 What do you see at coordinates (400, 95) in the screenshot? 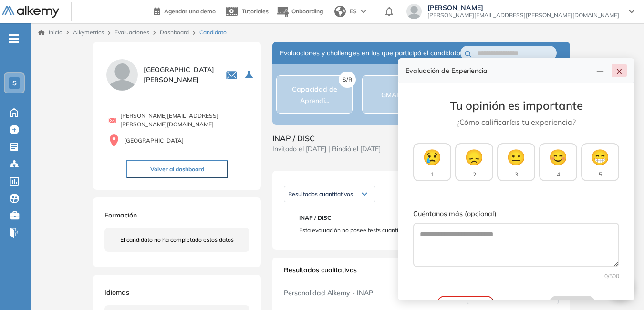
I see `span: GMAT / GRE` at bounding box center [400, 95].